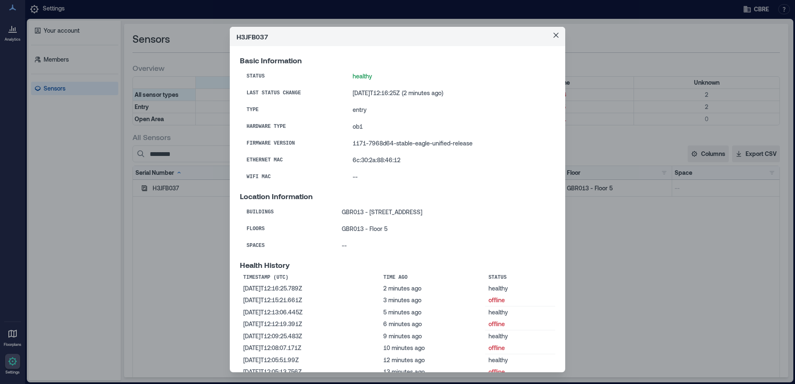 The image size is (795, 384). What do you see at coordinates (432, 278) in the screenshot?
I see `th: Time Ago` at bounding box center [432, 278].